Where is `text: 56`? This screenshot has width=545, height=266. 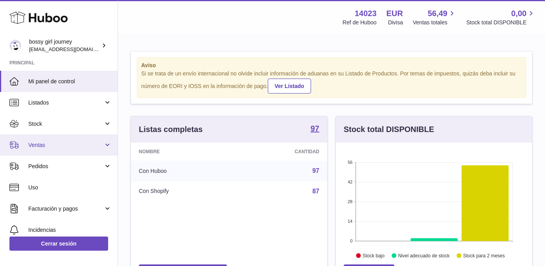
text: 56 is located at coordinates (350, 162).